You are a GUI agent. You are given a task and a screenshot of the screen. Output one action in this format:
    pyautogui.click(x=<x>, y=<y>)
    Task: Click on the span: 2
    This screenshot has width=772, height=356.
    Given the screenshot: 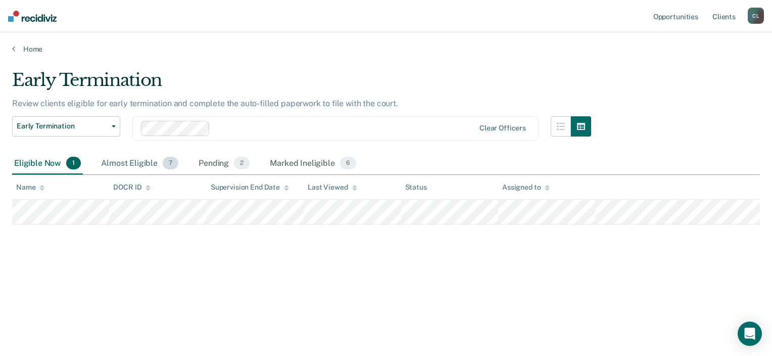 What is the action you would take?
    pyautogui.click(x=242, y=163)
    